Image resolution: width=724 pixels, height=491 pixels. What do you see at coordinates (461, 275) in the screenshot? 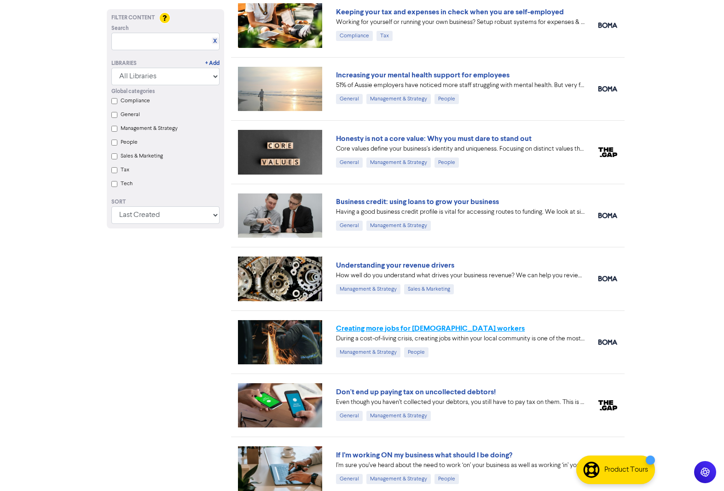
I see `div: How well do you understand what drives your business revenue? We can help you review your numbers...` at bounding box center [461, 275].